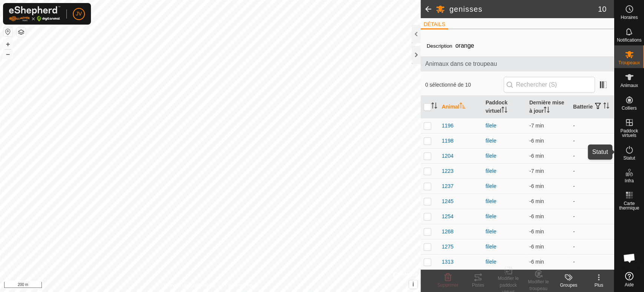 This screenshot has height=292, width=644. Describe the element at coordinates (21, 32) in the screenshot. I see `button: Couches de carte` at that location.